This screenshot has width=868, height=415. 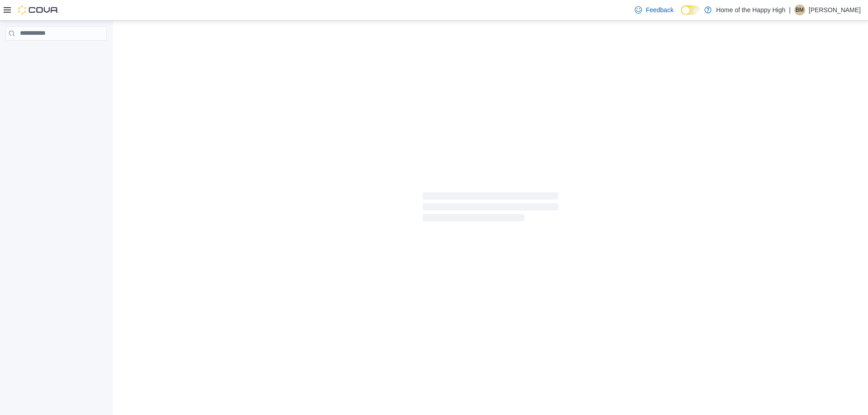 I want to click on input: Dark Mode, so click(x=691, y=10).